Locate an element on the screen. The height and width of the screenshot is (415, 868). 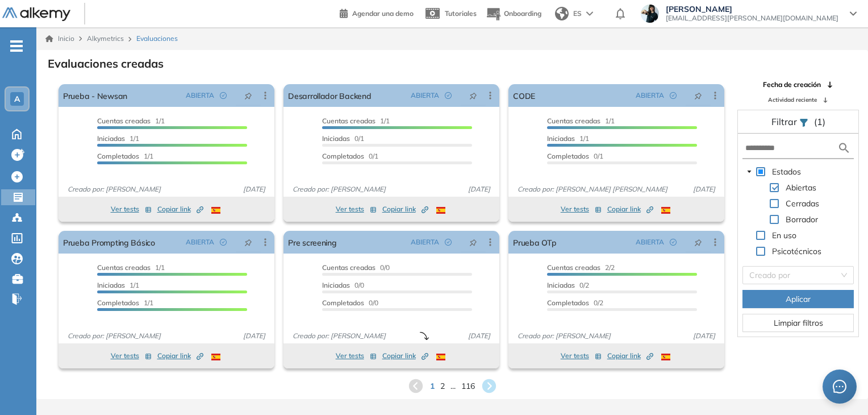
span: 0/0 is located at coordinates (343, 285).